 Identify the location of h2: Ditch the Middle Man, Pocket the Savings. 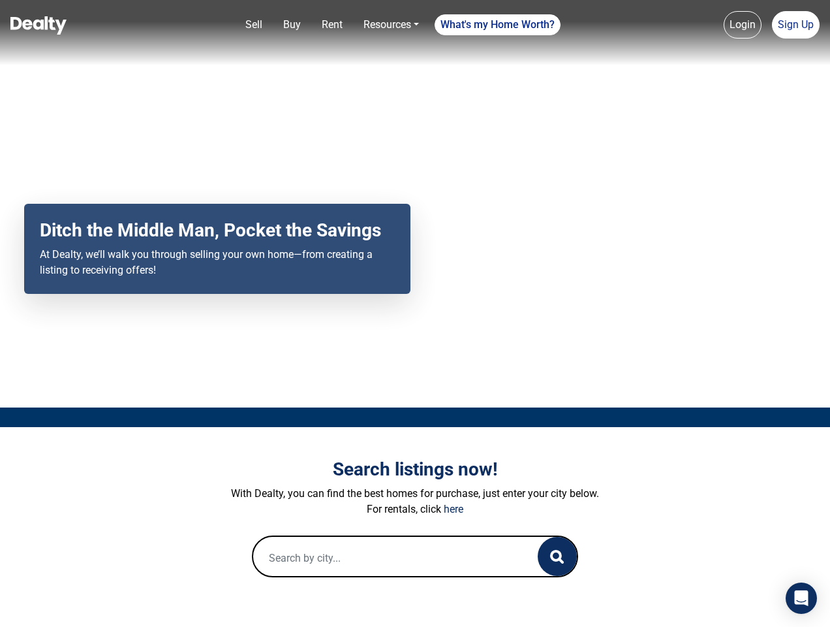
(217, 230).